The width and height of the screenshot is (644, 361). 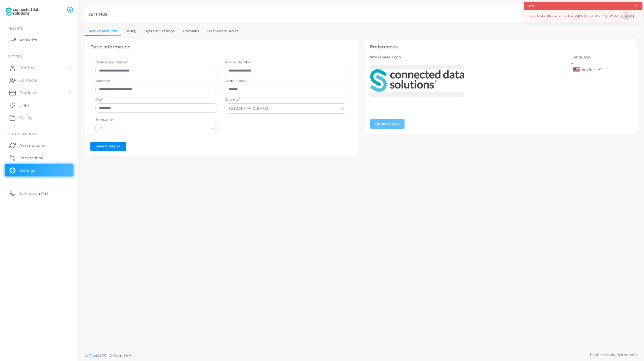 I want to click on button: Close, so click(x=636, y=5).